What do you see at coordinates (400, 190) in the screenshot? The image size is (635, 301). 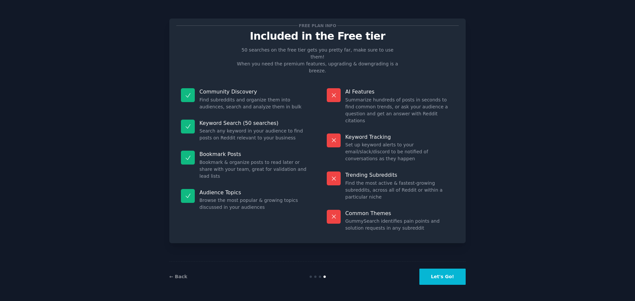 I see `dd: Find the most active & fastest-growing subreddits, across all of Reddit or within a particular niche` at bounding box center [400, 190].